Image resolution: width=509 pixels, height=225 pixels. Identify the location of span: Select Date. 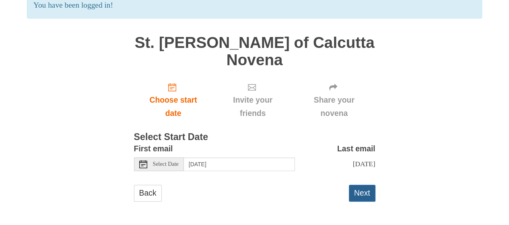
(166, 164).